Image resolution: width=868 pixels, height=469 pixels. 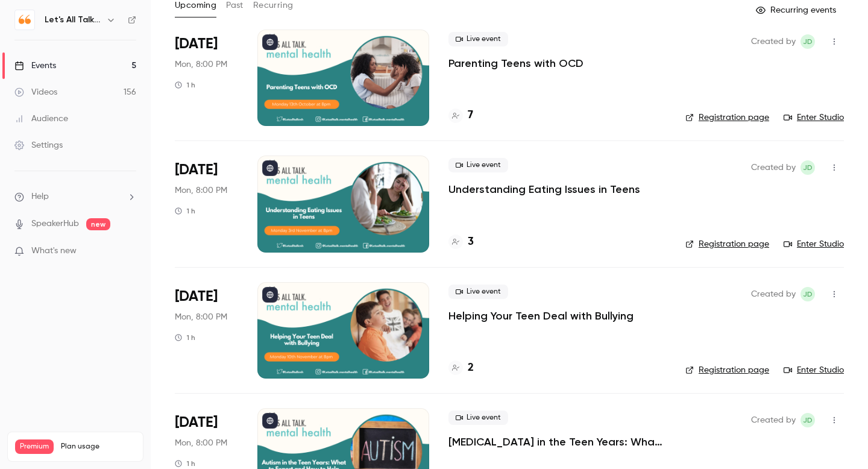 I want to click on h6: Let's All Talk Mental Health, so click(x=73, y=20).